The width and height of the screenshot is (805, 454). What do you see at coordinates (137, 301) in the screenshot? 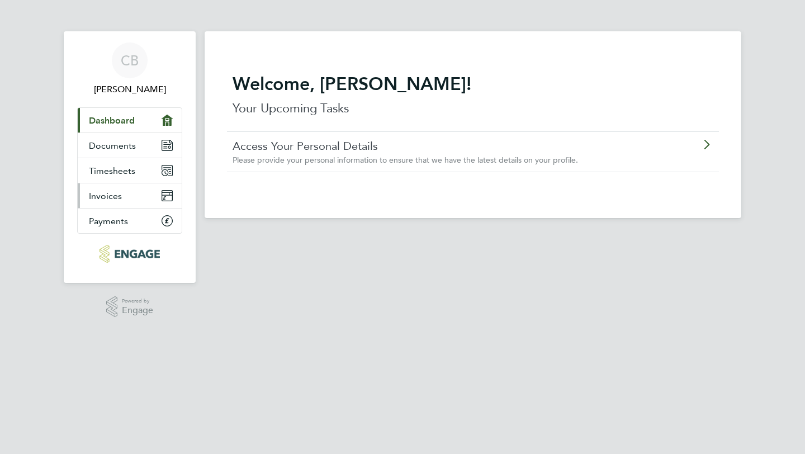
I see `span: Powered by` at bounding box center [137, 301].